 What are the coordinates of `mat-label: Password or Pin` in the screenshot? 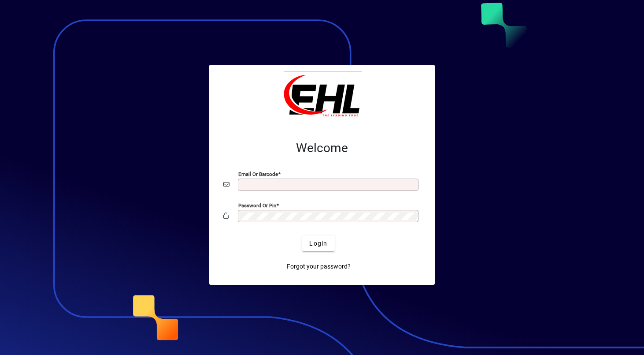 It's located at (257, 205).